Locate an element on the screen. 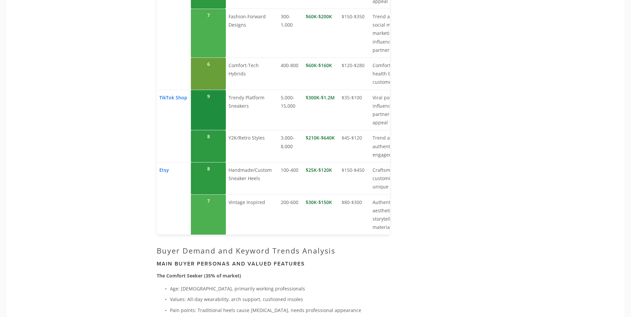 This screenshot has height=317, width=631. td: $60K-$200K is located at coordinates (321, 33).